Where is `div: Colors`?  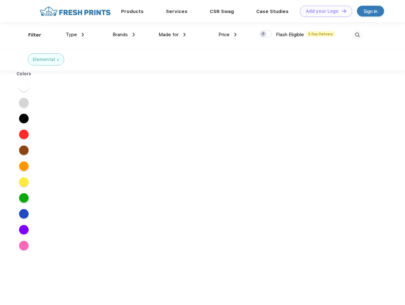
div: Colors is located at coordinates (24, 74).